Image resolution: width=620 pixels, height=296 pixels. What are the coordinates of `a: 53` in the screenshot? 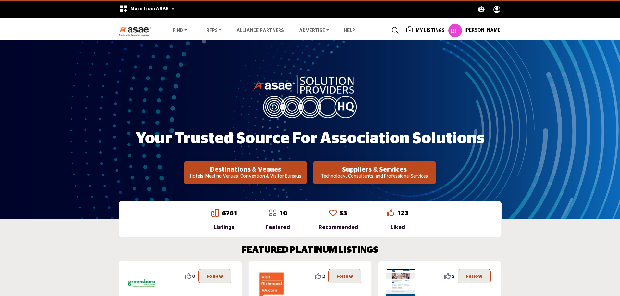 It's located at (343, 213).